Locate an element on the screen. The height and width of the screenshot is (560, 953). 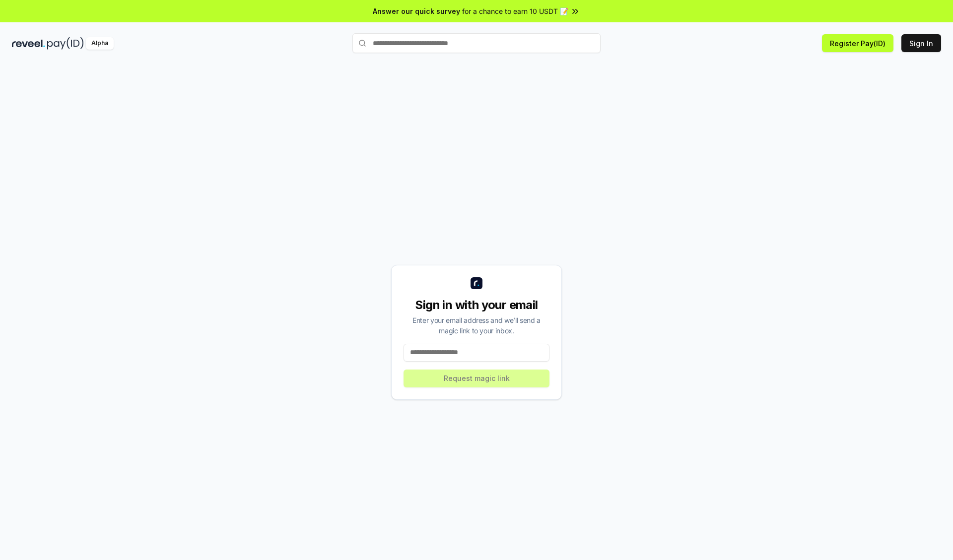
div: Enter your email address and we’ll send a magic link to your inbox. is located at coordinates (476, 325).